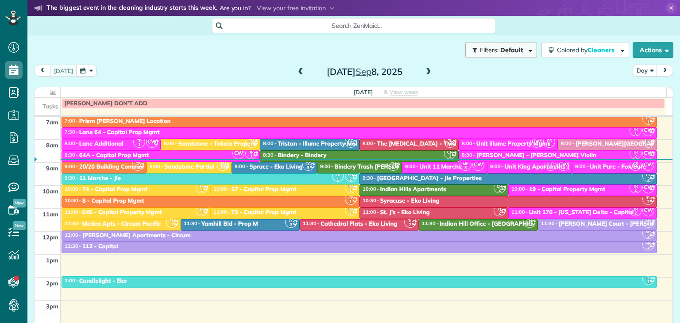 This screenshot has width=680, height=323. What do you see at coordinates (302, 156) in the screenshot?
I see `div: Bindery - Bindery` at bounding box center [302, 156].